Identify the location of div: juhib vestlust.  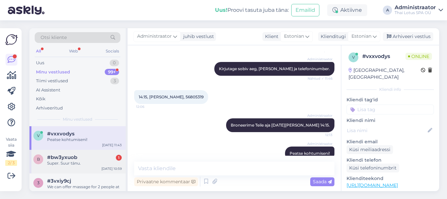
(197, 36).